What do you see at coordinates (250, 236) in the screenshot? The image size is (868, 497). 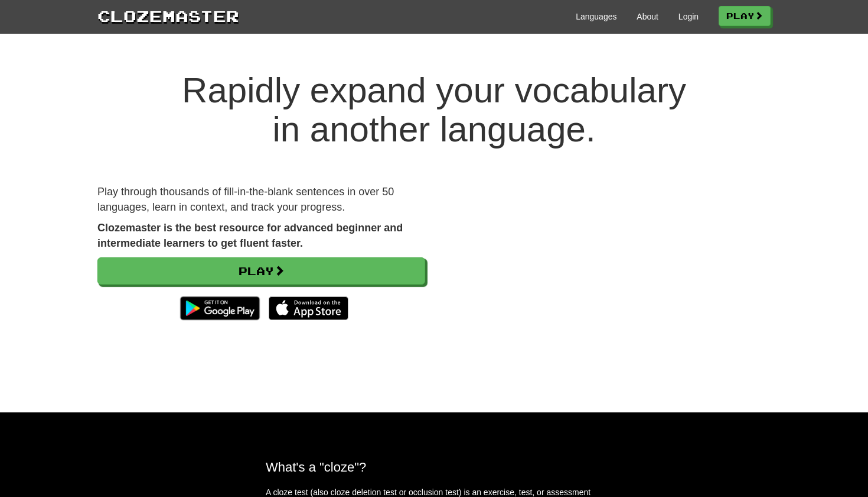 I see `strong: Clozemaster is the best resource for advanced beginner and intermediate learners to get fluent fa...` at bounding box center [250, 236].